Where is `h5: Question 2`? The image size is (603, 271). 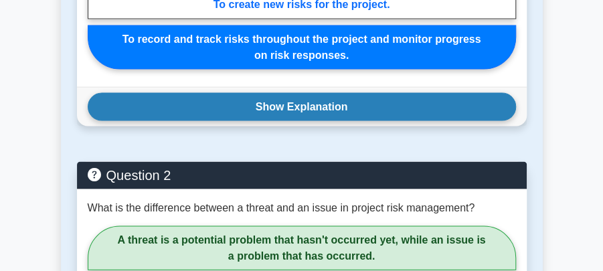 h5: Question 2 is located at coordinates (302, 175).